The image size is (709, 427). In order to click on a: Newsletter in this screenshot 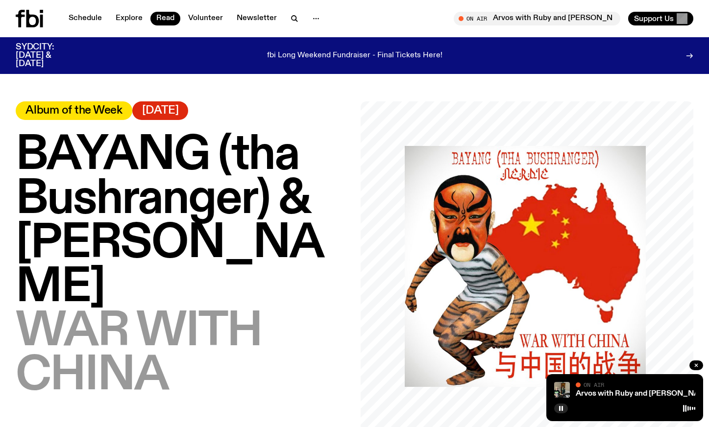, I will do `click(257, 19)`.